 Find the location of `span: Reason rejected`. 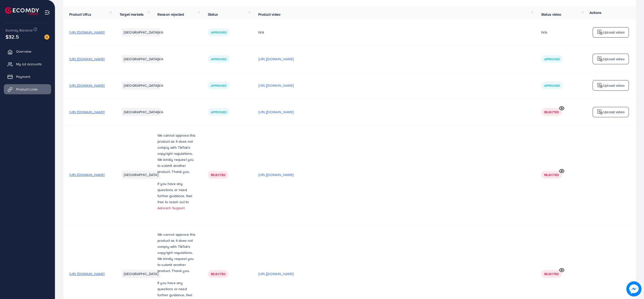

span: Reason rejected is located at coordinates (170, 14).